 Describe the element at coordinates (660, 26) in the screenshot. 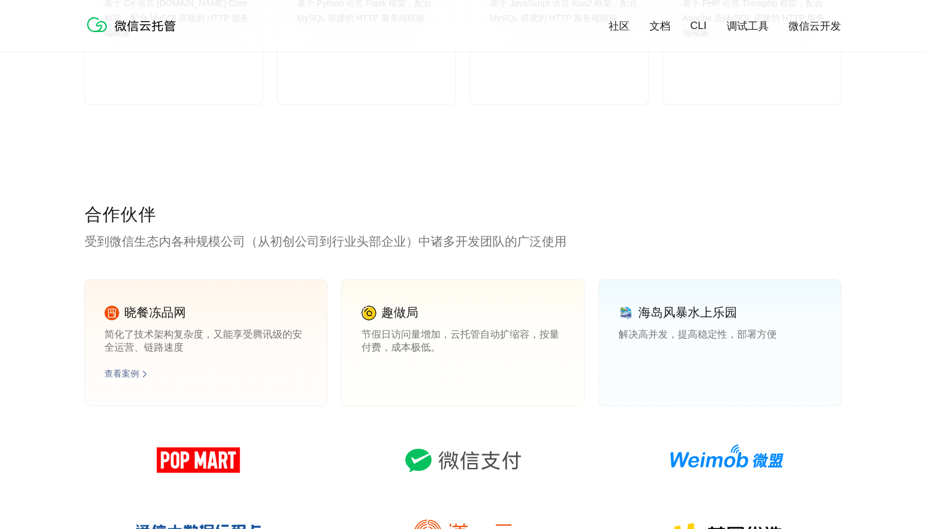

I see `a: 文档` at that location.